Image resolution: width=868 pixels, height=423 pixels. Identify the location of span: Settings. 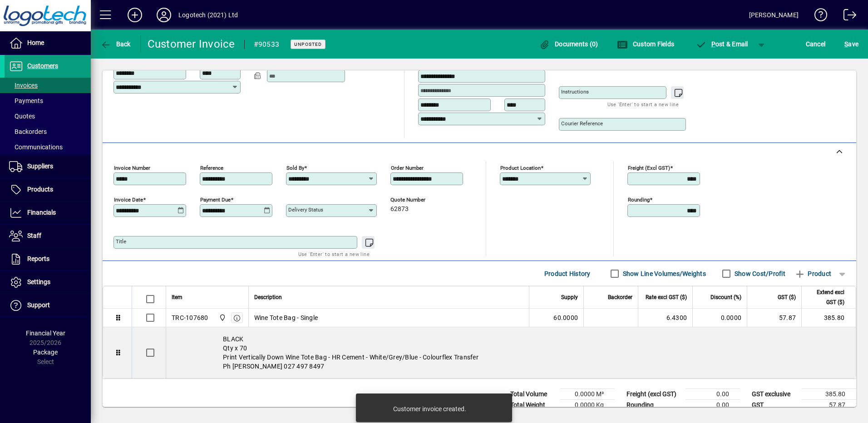
(38, 282).